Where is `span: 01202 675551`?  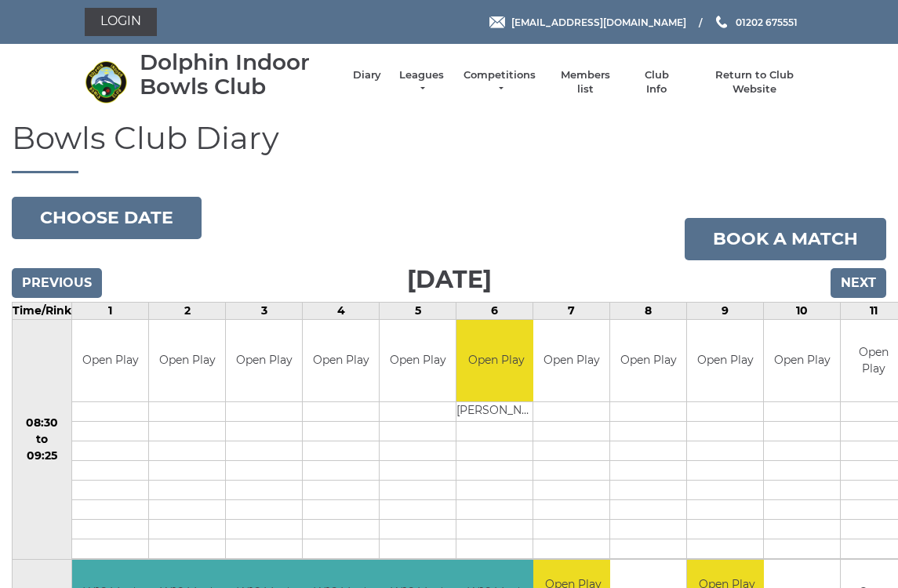 span: 01202 675551 is located at coordinates (766, 21).